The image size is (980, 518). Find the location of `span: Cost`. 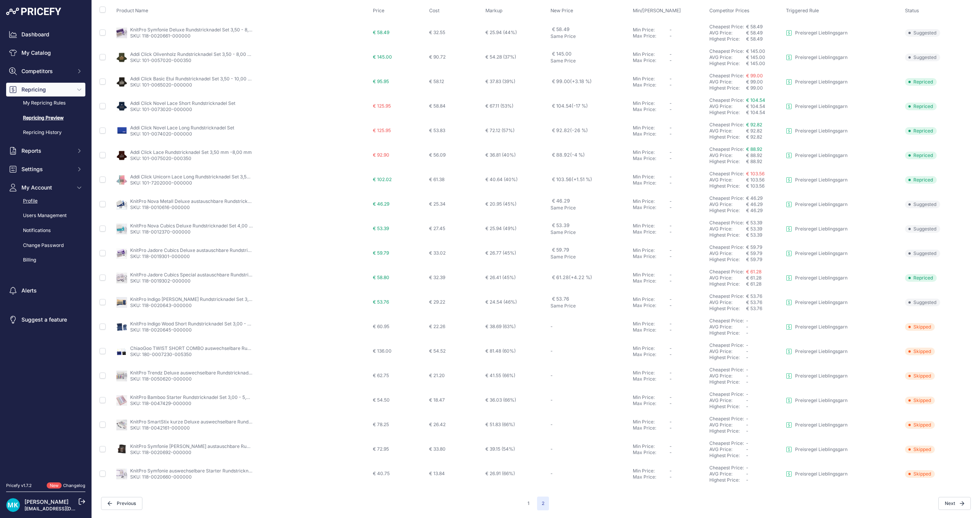

span: Cost is located at coordinates (434, 11).